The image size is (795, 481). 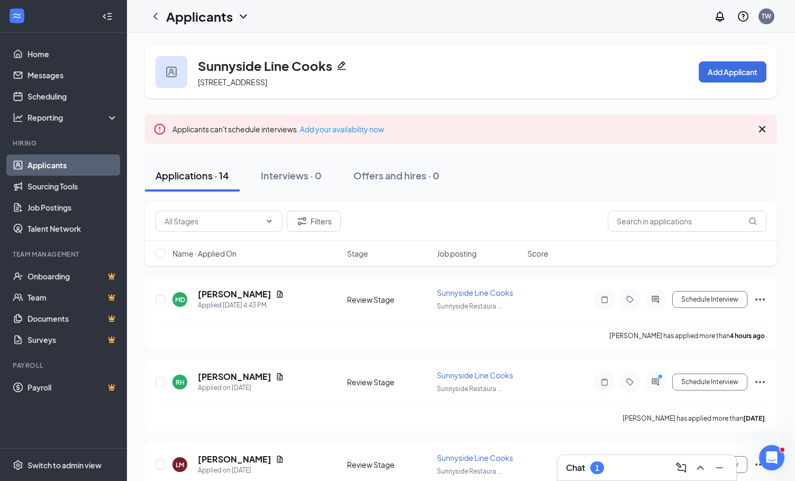 I want to click on a: PayrollCrown, so click(x=72, y=387).